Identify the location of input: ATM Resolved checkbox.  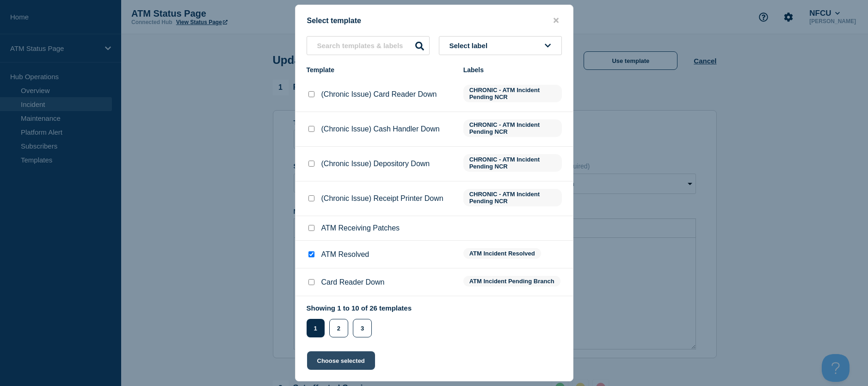
(311, 254).